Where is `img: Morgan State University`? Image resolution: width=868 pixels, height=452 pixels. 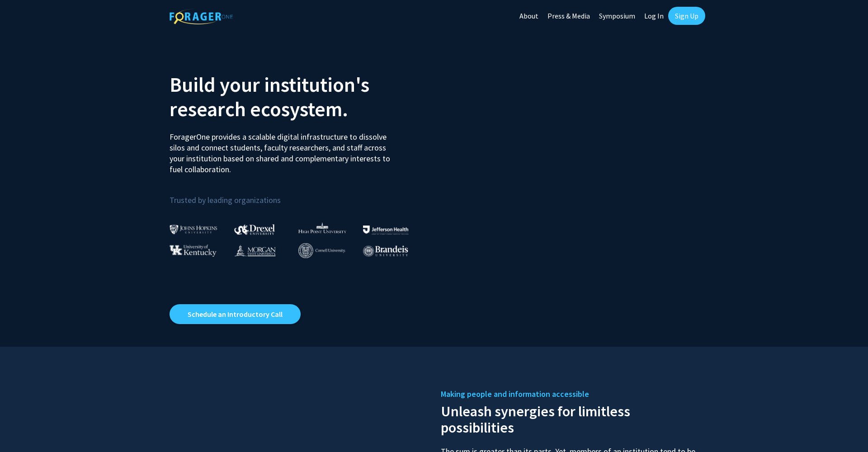 img: Morgan State University is located at coordinates (255, 250).